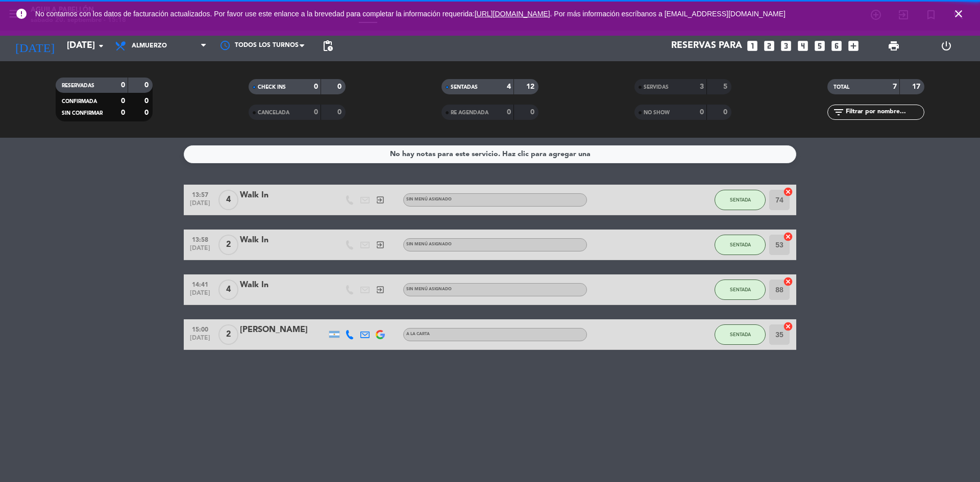 The image size is (980, 482). I want to click on i: looks_two, so click(769, 46).